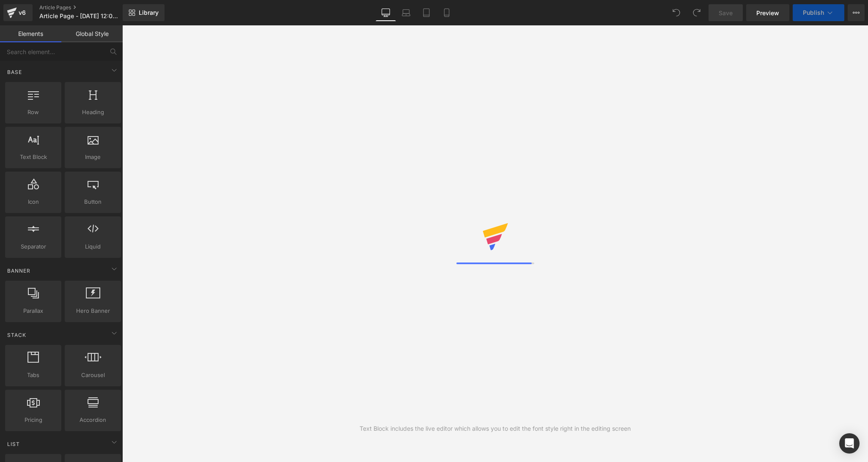 Image resolution: width=868 pixels, height=462 pixels. I want to click on span: Publish, so click(814, 12).